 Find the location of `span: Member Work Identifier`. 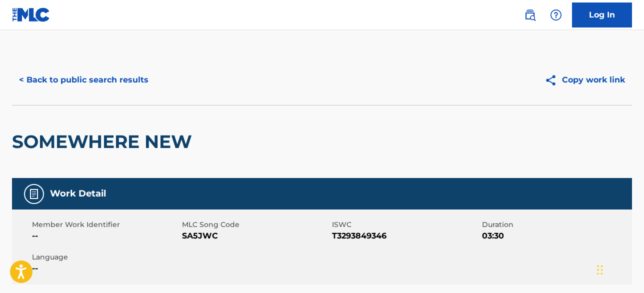

span: Member Work Identifier is located at coordinates (106, 224).